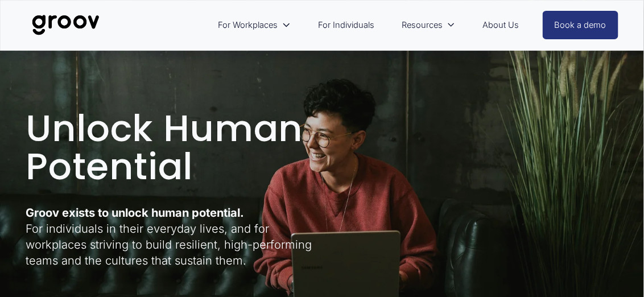 The image size is (644, 297). What do you see at coordinates (248, 25) in the screenshot?
I see `span: For Workplaces` at bounding box center [248, 25].